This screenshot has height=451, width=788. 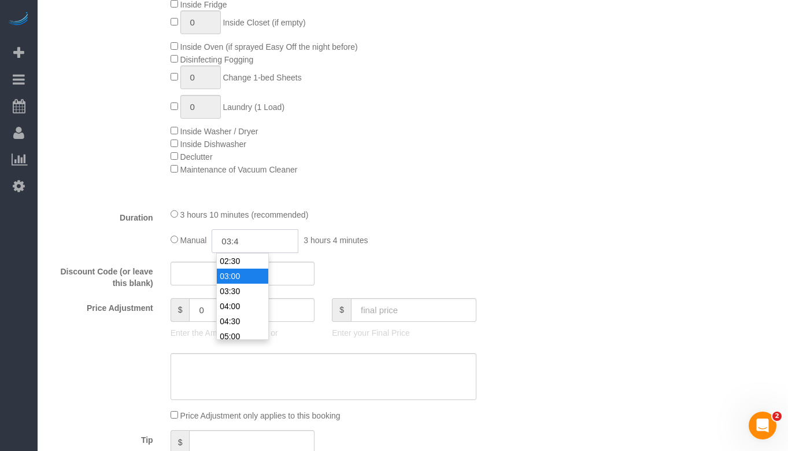 I want to click on label: Tip, so click(x=101, y=437).